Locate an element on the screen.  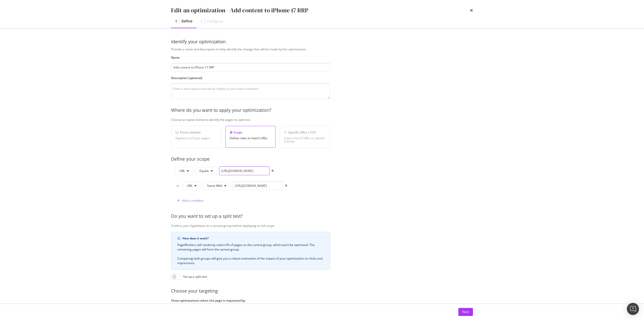
div: Configure is located at coordinates (215, 22).